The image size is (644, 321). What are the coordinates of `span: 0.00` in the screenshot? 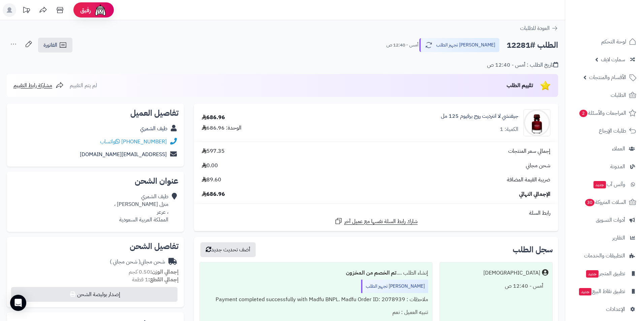 It's located at (210, 165).